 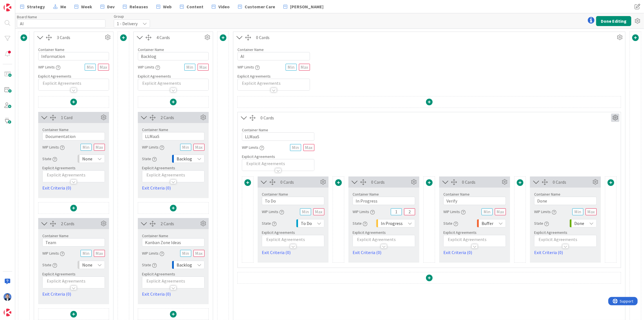 I want to click on span: None, so click(x=87, y=159).